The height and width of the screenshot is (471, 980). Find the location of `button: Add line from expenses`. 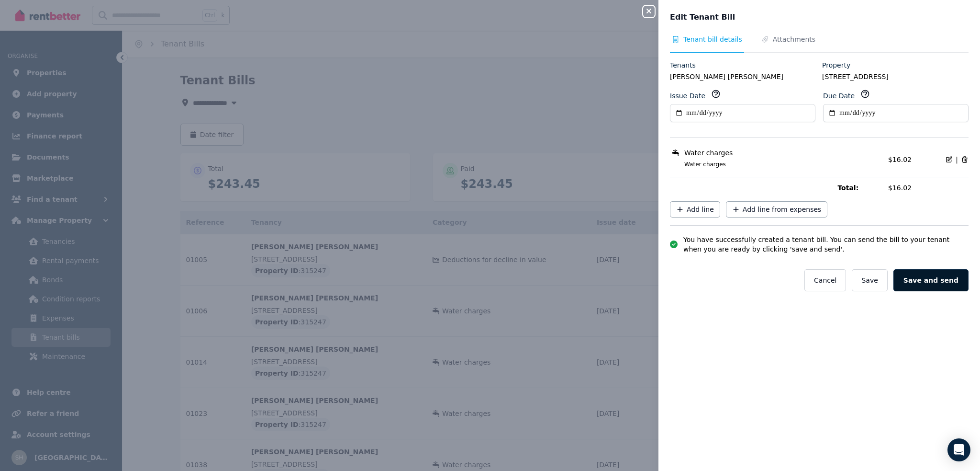

button: Add line from expenses is located at coordinates (776, 209).